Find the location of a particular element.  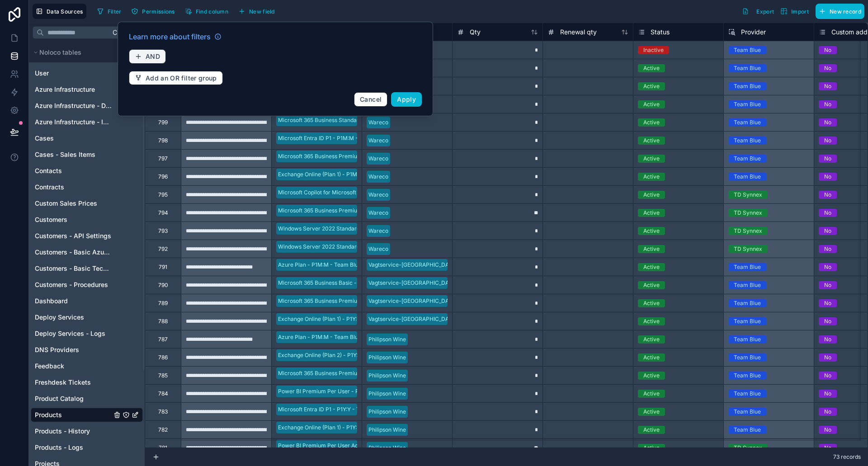

span: Customers - Basic Azure Info is located at coordinates (73, 252).